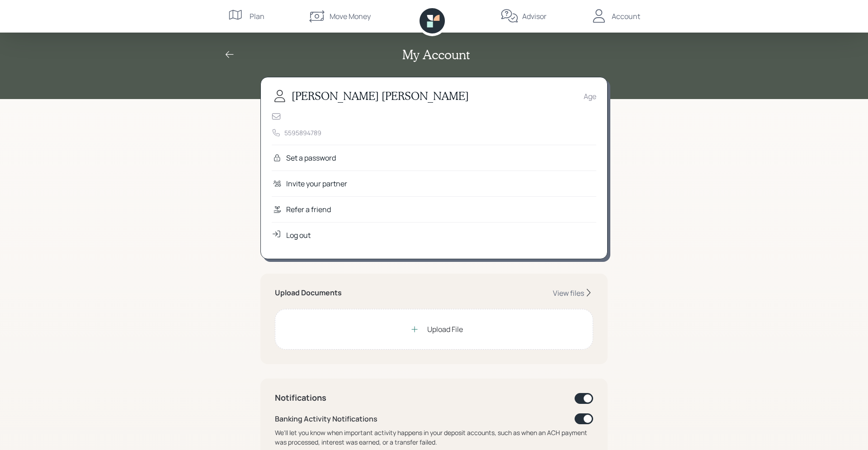  I want to click on div: Refer a friend, so click(308, 209).